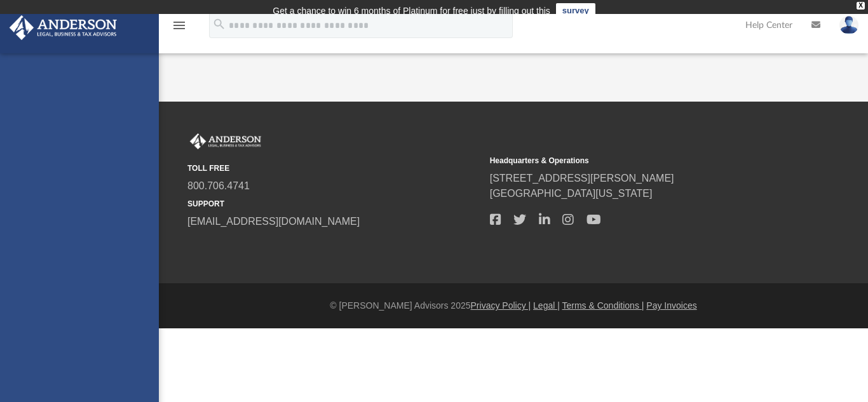  What do you see at coordinates (860, 6) in the screenshot?
I see `div: close` at bounding box center [860, 6].